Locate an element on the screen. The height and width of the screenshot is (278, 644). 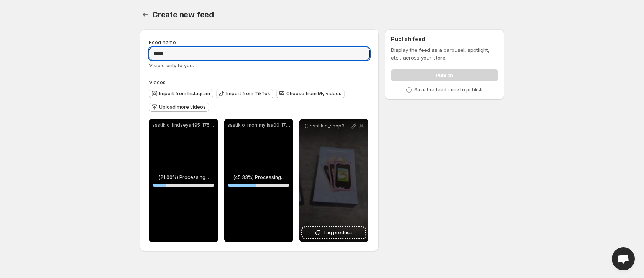
span: Import from TikTok is located at coordinates (248, 94).